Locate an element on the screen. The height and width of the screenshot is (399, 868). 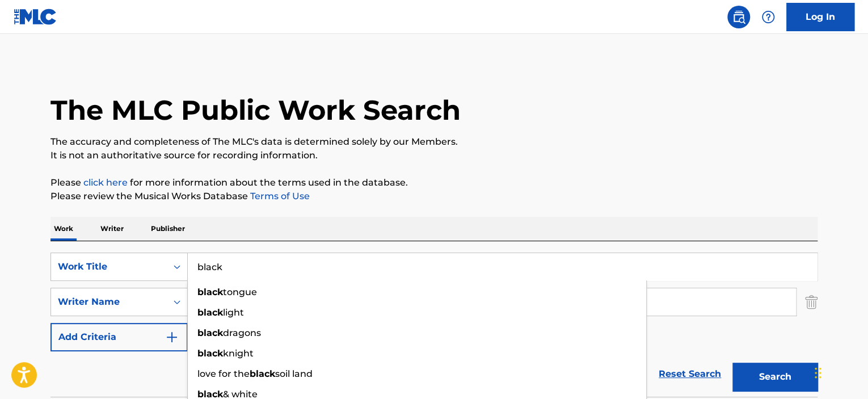
span: tongue is located at coordinates (240, 292).